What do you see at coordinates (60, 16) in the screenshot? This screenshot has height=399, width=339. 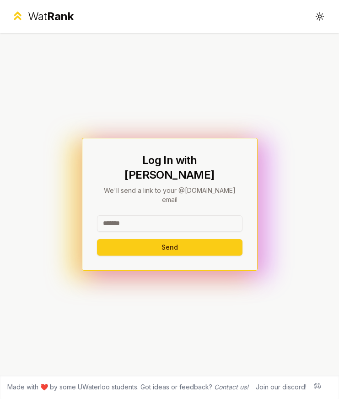 I see `span: Rank` at bounding box center [60, 16].